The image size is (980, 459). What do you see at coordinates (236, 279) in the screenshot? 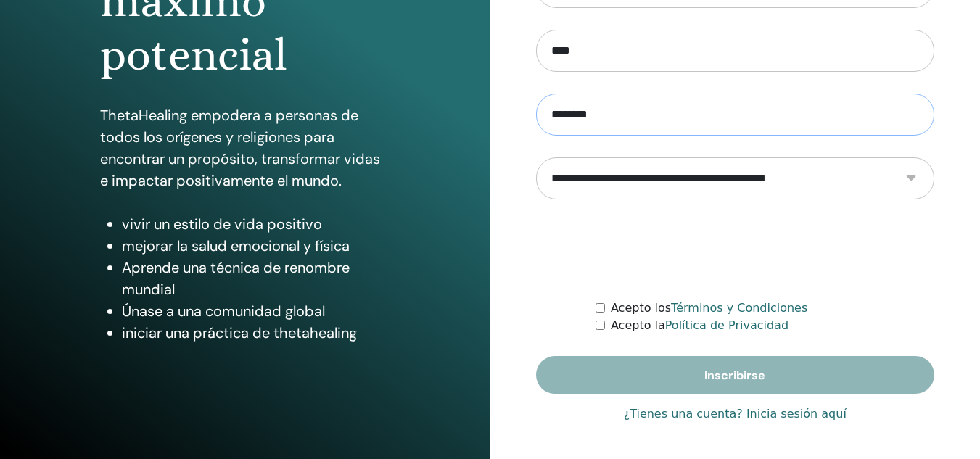
I see `font: Aprende una técnica de renombre mundial` at bounding box center [236, 279].